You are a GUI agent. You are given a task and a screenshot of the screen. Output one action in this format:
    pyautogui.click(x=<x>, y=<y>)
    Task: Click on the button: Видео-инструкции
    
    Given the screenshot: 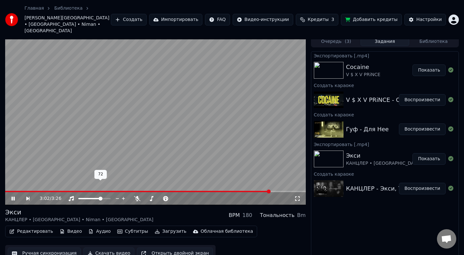 What is the action you would take?
    pyautogui.click(x=263, y=20)
    